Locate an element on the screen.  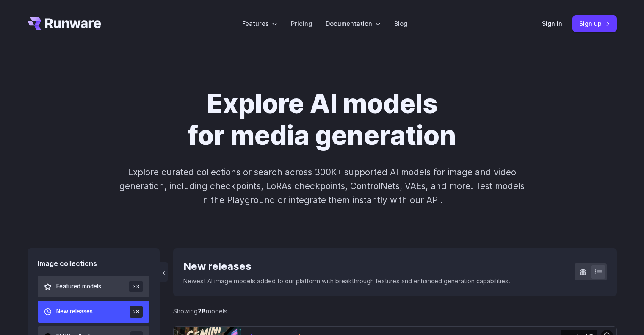
label: Documentation is located at coordinates (353, 23).